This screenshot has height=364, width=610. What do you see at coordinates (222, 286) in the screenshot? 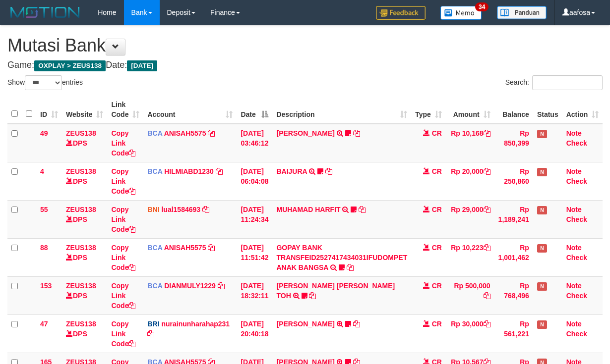
I see `a: Copy DIANMULY1229 to clipboard` at bounding box center [222, 286].